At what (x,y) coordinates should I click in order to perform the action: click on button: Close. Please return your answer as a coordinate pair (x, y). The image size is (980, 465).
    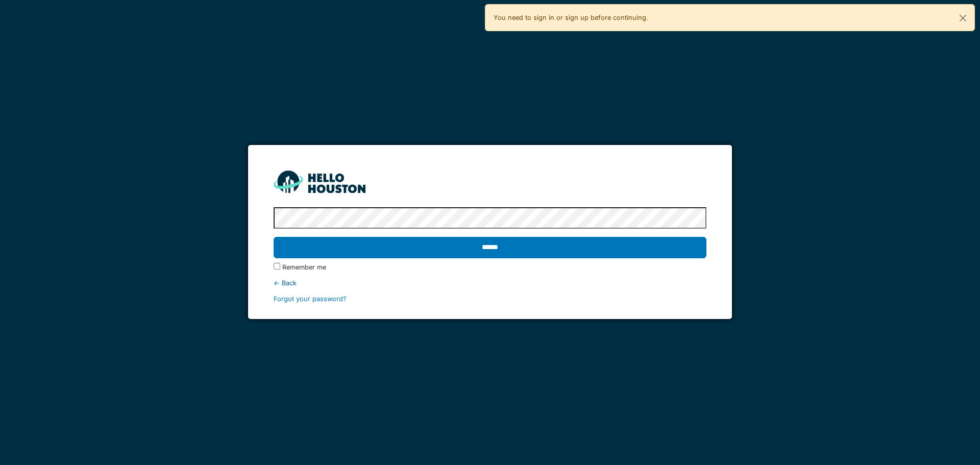
    Looking at the image, I should click on (963, 18).